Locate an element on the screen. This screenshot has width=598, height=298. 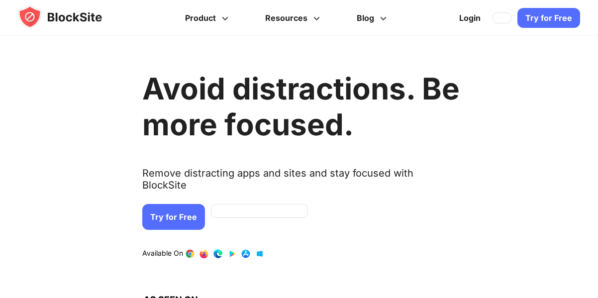
text: Remove distracting apps and sites and stay focused with BlockSite is located at coordinates (301, 183).